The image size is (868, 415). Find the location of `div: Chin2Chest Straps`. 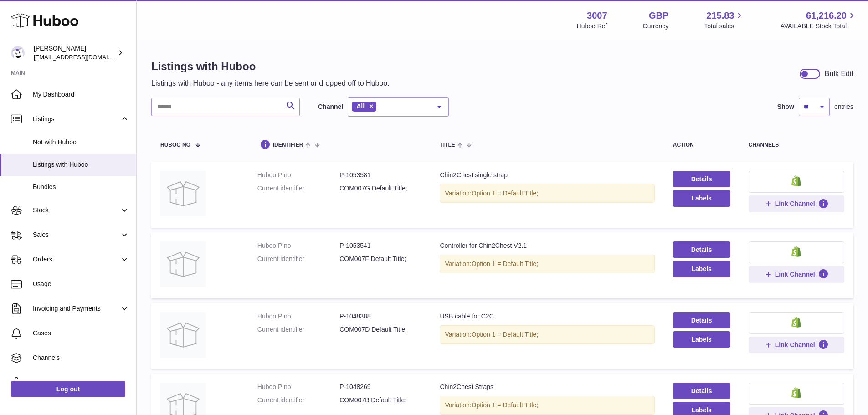

div: Chin2Chest Straps is located at coordinates (546, 387).